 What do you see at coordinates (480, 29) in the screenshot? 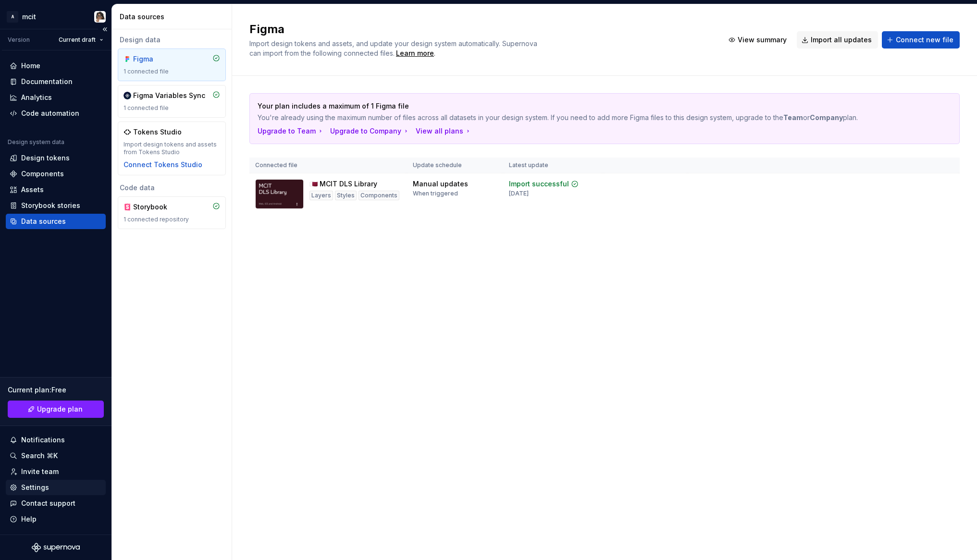
I see `h2: Figma` at bounding box center [480, 29].